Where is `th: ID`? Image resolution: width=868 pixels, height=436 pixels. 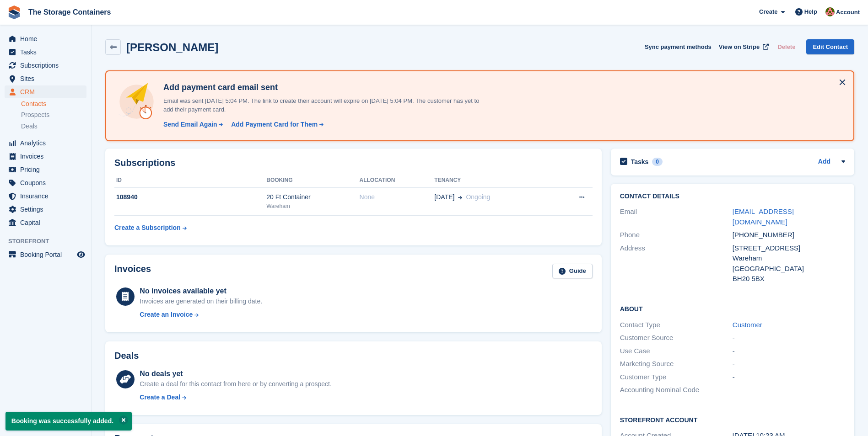
th: ID is located at coordinates (191, 181).